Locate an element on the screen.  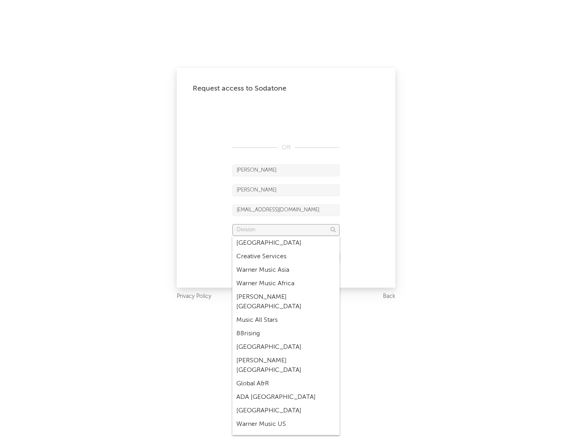
div: Creative Services is located at coordinates (286, 257).